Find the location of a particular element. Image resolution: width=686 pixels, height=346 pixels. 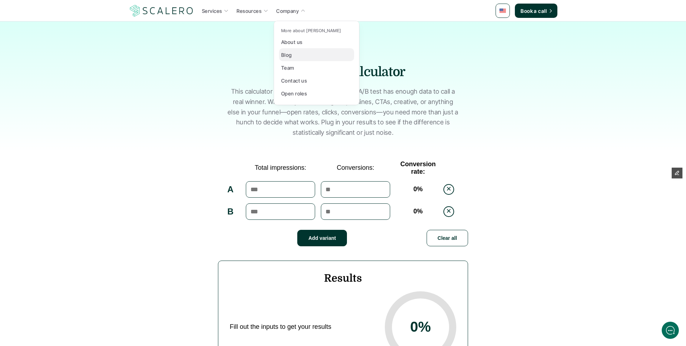

h1: A/B testing calculator is located at coordinates (343, 72).